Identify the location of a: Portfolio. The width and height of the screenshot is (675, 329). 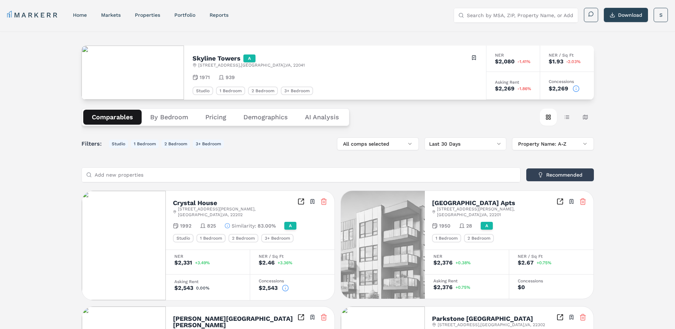
(185, 15).